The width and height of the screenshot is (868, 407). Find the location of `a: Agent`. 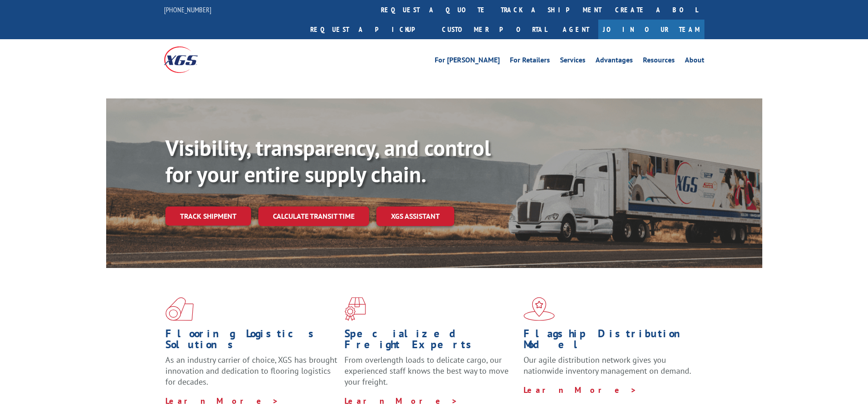

a: Agent is located at coordinates (576, 29).